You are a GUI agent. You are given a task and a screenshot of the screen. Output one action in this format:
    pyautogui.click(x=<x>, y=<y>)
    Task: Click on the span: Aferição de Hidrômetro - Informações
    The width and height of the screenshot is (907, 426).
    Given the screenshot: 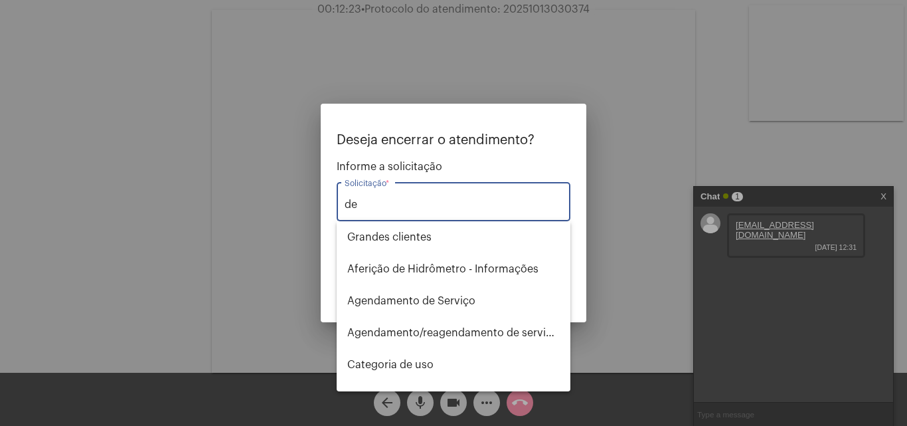 What is the action you would take?
    pyautogui.click(x=453, y=269)
    